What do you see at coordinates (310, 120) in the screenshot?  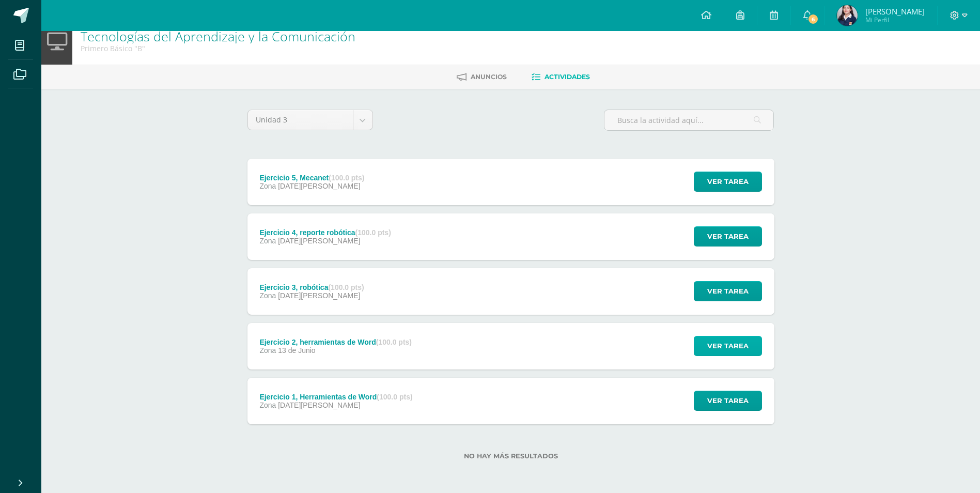 I see `a: Unidad 3` at bounding box center [310, 120].